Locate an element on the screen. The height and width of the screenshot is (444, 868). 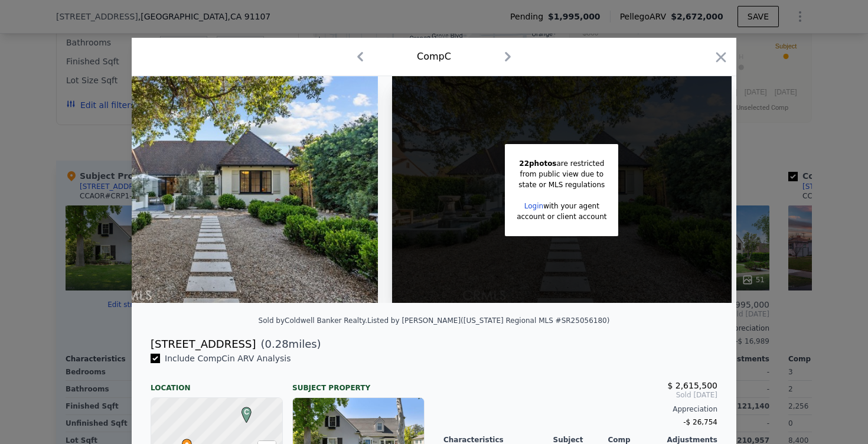
div: from public view due to is located at coordinates (561, 174).